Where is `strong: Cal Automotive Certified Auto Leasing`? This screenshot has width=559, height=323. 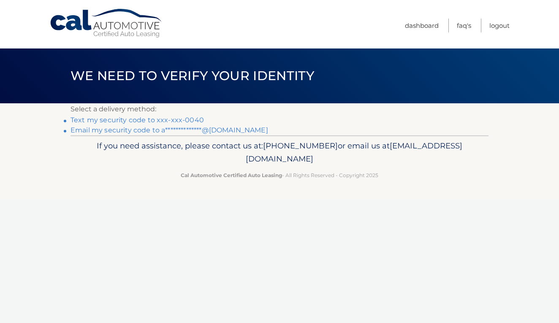 strong: Cal Automotive Certified Auto Leasing is located at coordinates (231, 175).